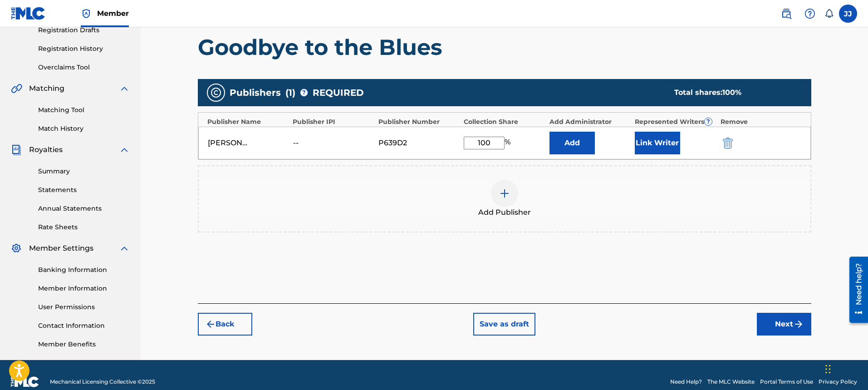 Image resolution: width=868 pixels, height=390 pixels. I want to click on a: Member Benefits, so click(84, 344).